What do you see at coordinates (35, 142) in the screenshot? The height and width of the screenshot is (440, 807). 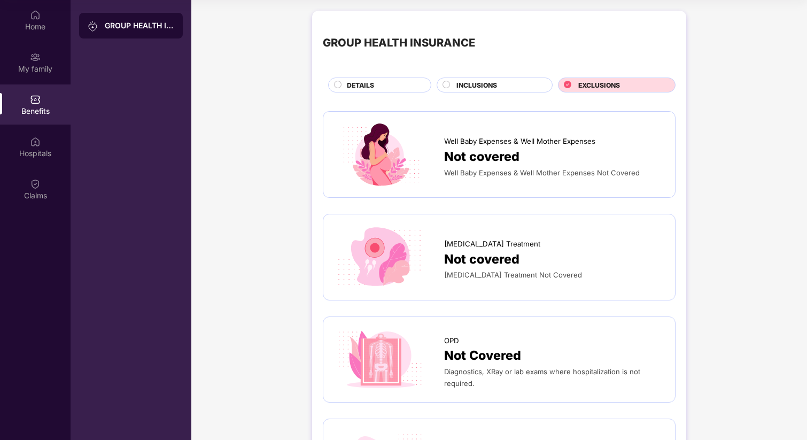 I see `img: svg+xml;base64,PHN2ZyBpZD0iSG9zcGl0YWxzIiB4bWxucz0iaHR0cDovL3d3dy53My5vcmcvMjAwMC9zdmciIHdpZHRoPS...` at bounding box center [35, 142].